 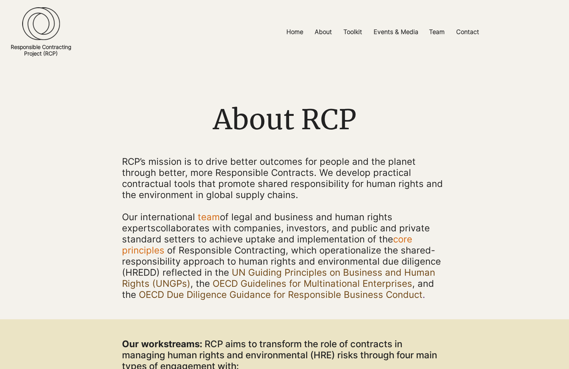 I want to click on span: OECD Due Diligence Guidance for Responsible Business Conduct, so click(x=281, y=294).